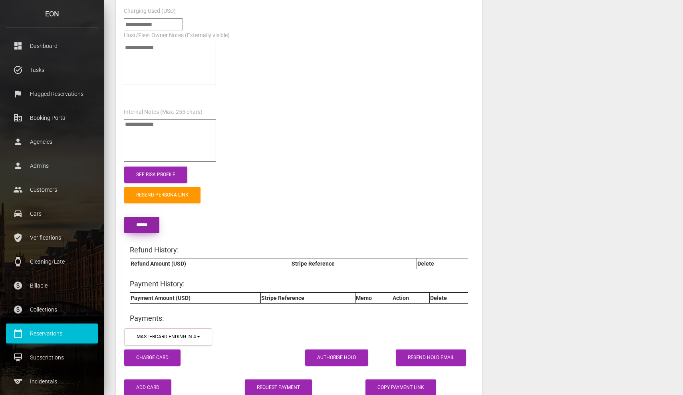  I want to click on th: Payment Amount (USD), so click(195, 298).